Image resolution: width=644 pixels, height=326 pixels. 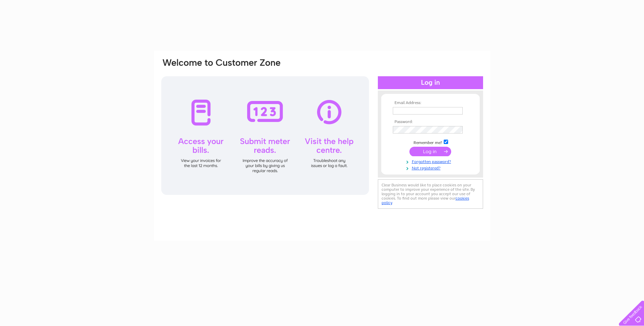 I want to click on input: Submit, so click(x=430, y=152).